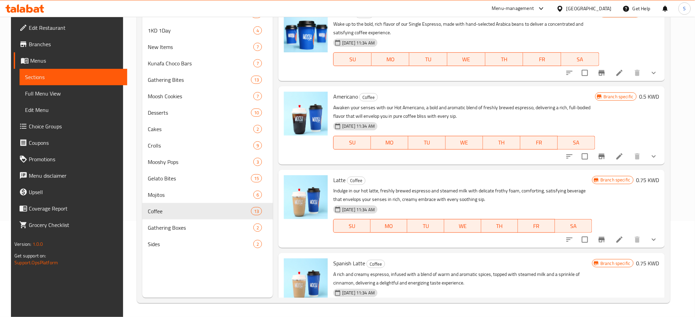 Image resolution: width=695 pixels, height=317 pixels. I want to click on span: Cakes, so click(201, 129).